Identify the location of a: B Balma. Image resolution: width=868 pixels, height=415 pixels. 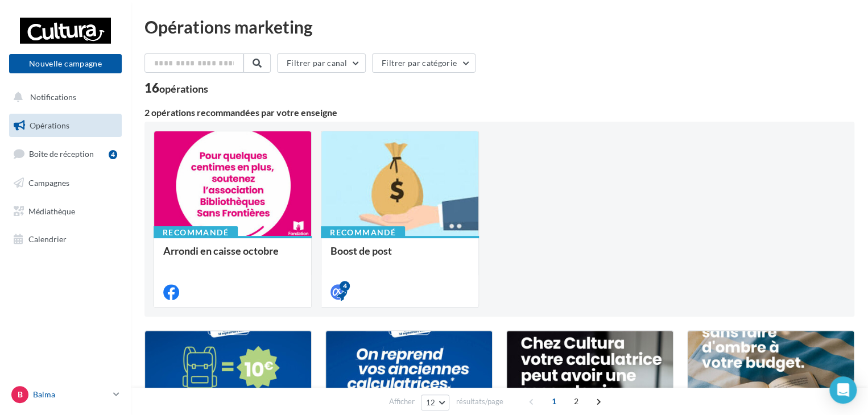
(66, 394).